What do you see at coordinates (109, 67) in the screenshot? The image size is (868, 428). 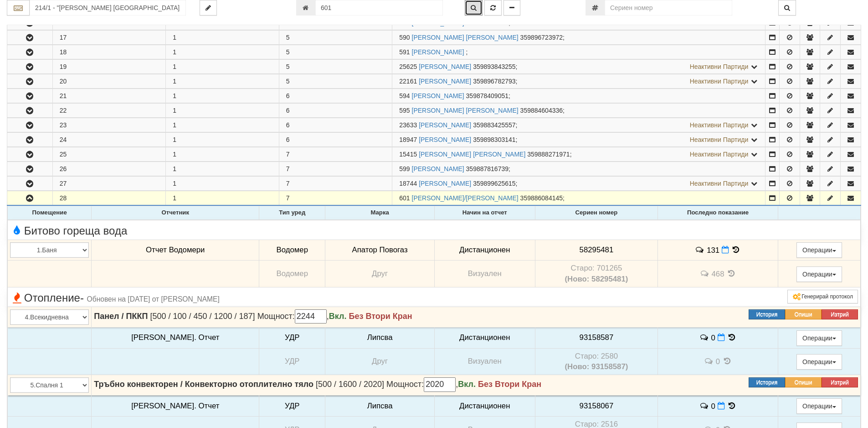 I see `td: 19` at bounding box center [109, 67].